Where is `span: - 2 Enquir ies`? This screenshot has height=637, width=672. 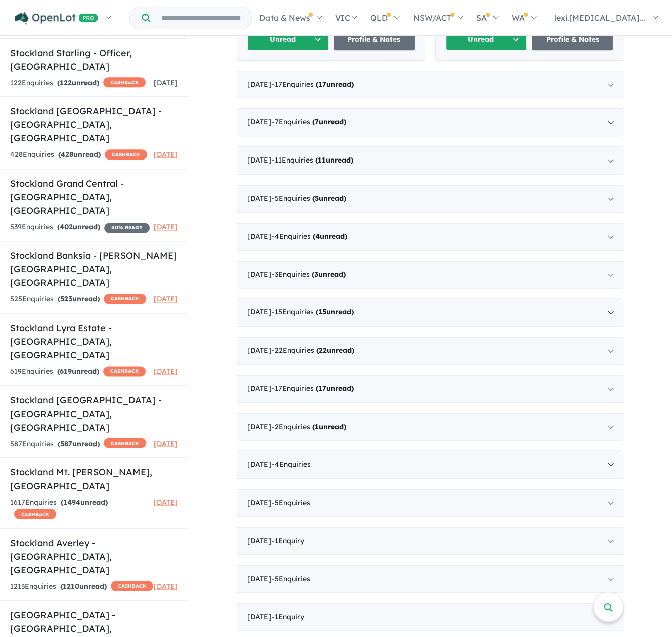
span: - 2 Enquir ies is located at coordinates (309, 427).